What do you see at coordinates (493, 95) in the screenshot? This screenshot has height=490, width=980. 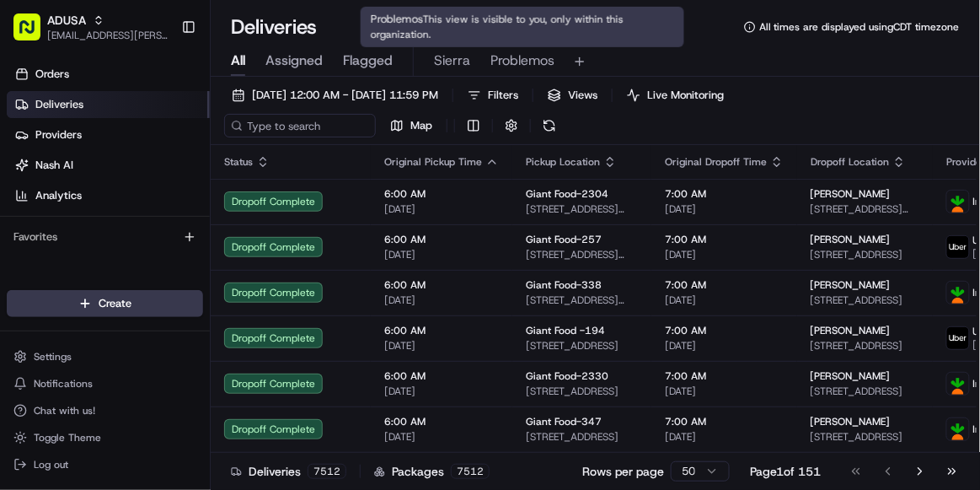 I see `button: Filters` at bounding box center [493, 95].